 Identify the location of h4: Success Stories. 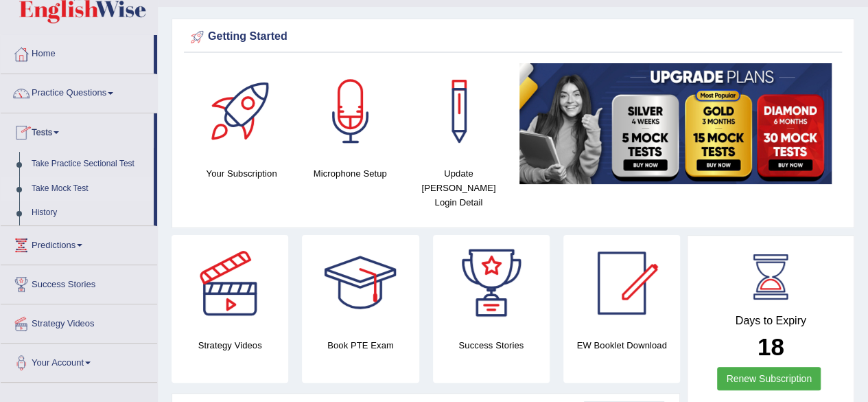
(491, 345).